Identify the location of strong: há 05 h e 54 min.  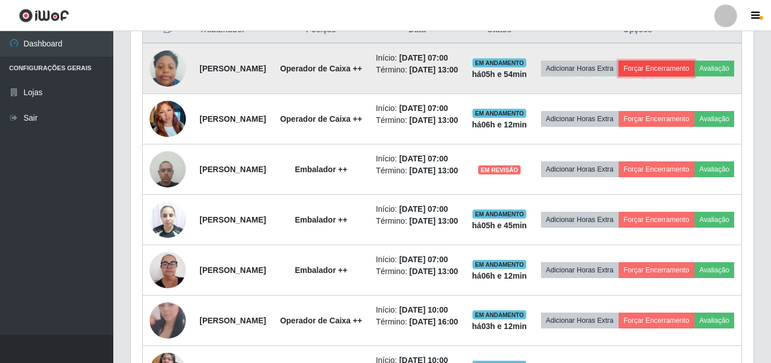
(499, 74).